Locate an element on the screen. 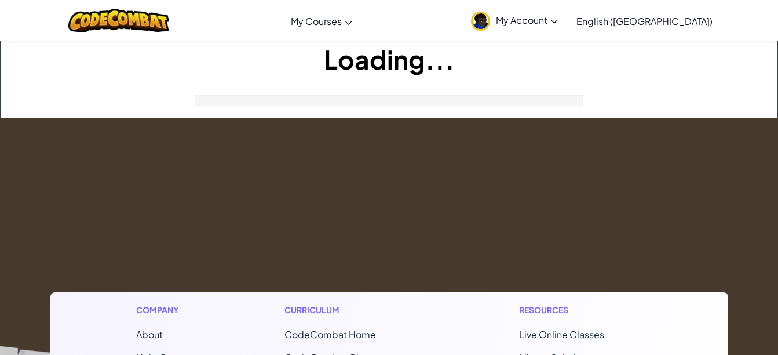  a: CodeCombat logo is located at coordinates (119, 20).